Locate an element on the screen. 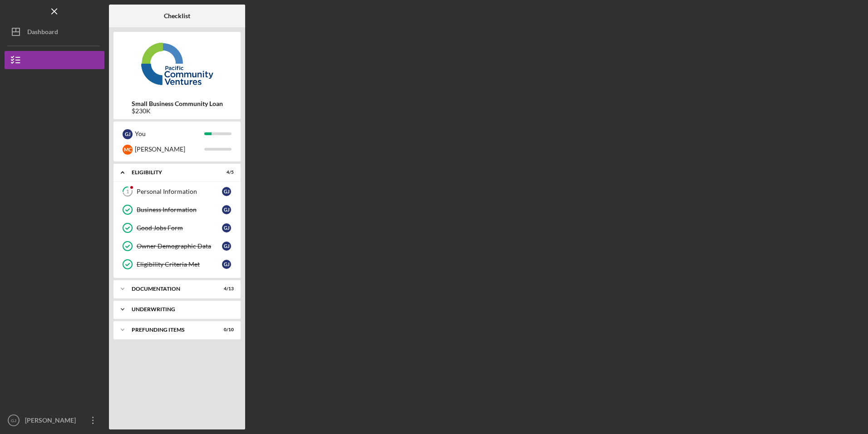  text: GJ is located at coordinates (14, 420).